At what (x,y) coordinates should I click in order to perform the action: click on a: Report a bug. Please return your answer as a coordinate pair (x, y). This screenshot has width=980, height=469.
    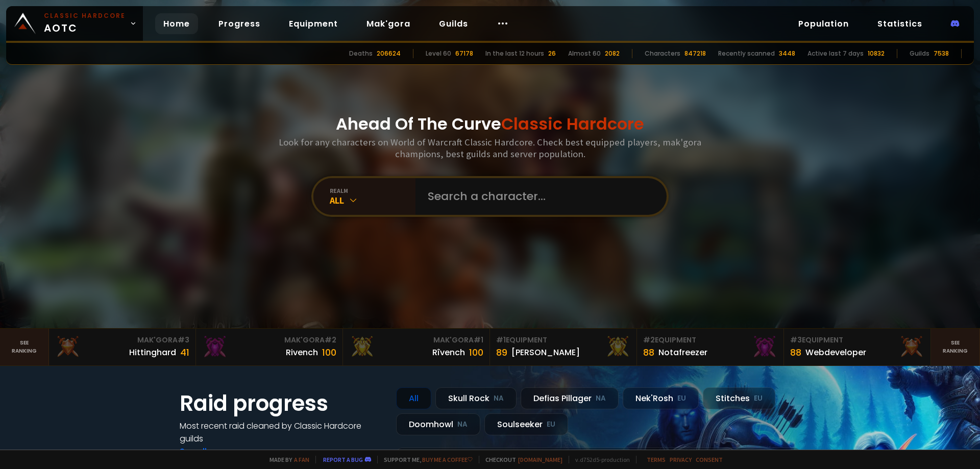
    Looking at the image, I should click on (343, 460).